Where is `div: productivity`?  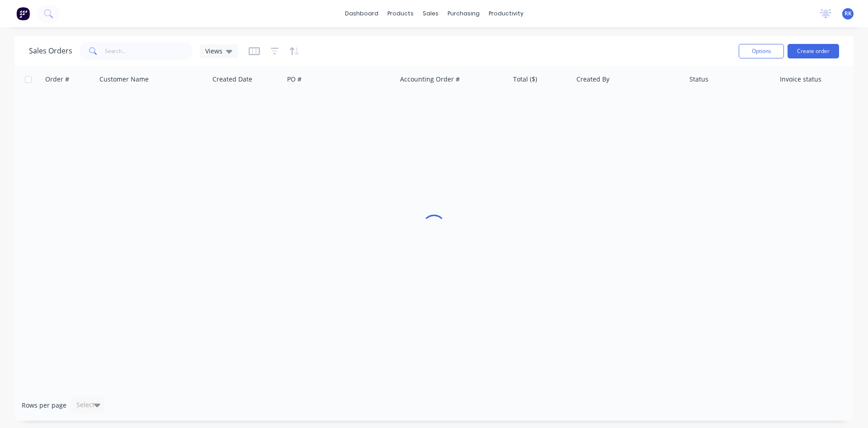
div: productivity is located at coordinates (506, 14).